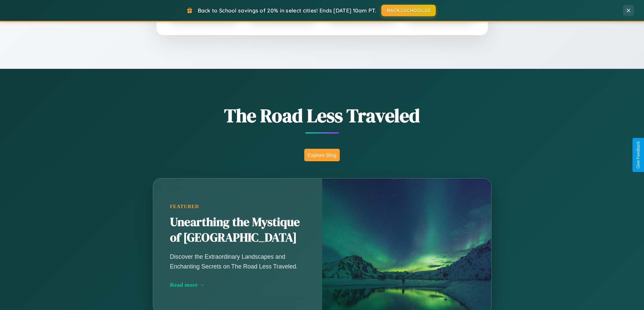  I want to click on div: Give Feedback, so click(638, 155).